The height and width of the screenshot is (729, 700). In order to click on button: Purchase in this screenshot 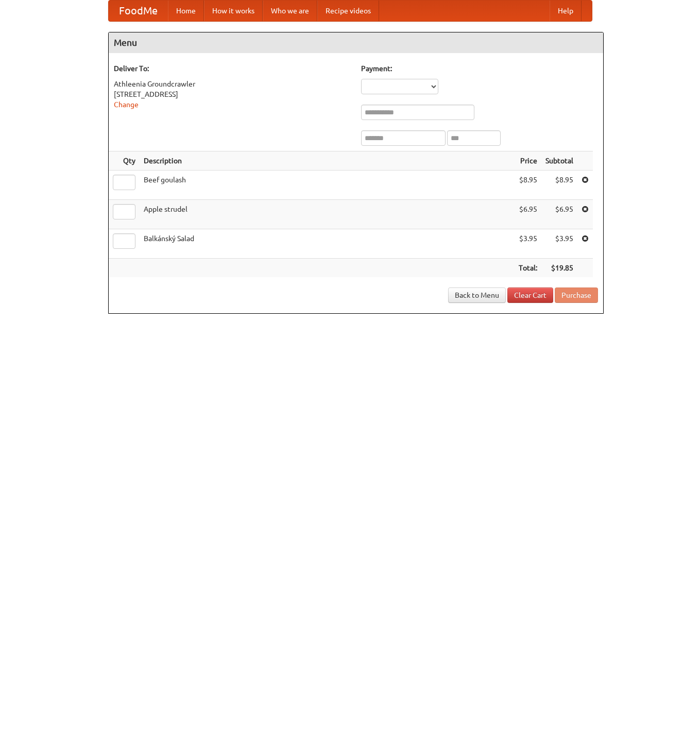, I will do `click(576, 295)`.